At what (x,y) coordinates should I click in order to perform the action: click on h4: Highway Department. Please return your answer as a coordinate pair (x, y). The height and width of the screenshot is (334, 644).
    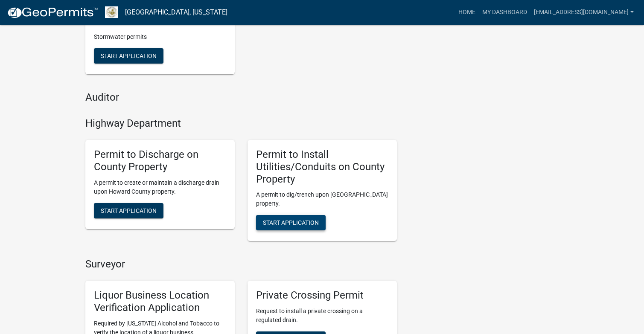
    Looking at the image, I should click on (241, 123).